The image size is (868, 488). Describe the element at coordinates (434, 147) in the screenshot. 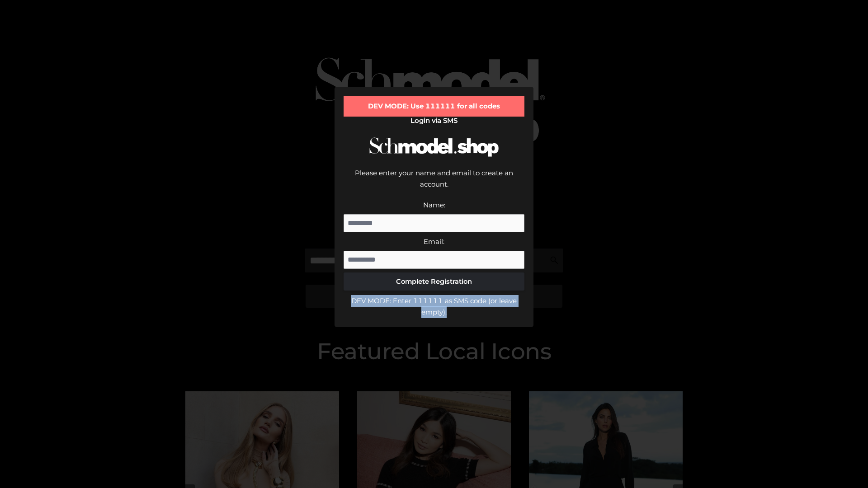

I see `img: Schmodel Logo` at that location.